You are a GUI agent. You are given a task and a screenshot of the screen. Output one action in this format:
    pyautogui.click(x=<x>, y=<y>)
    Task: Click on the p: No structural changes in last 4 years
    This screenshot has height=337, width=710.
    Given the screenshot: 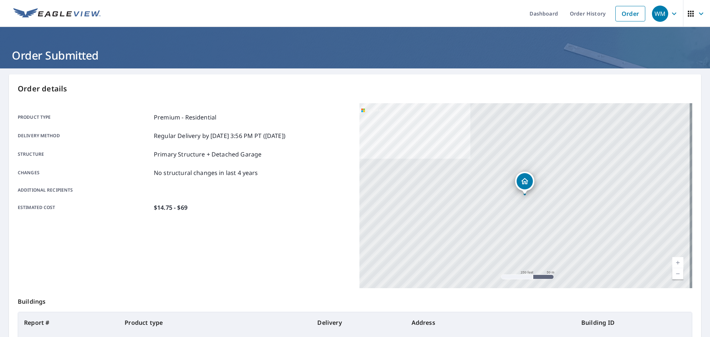 What is the action you would take?
    pyautogui.click(x=206, y=173)
    